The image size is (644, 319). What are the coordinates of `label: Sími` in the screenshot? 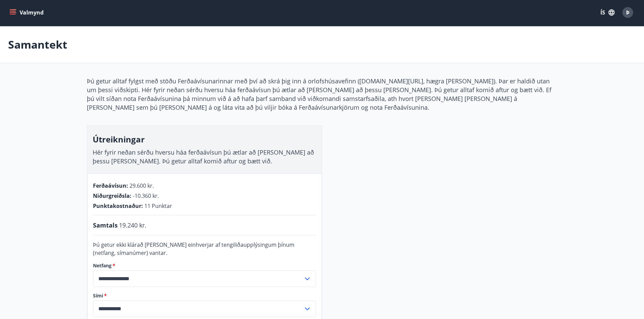 It's located at (205, 296).